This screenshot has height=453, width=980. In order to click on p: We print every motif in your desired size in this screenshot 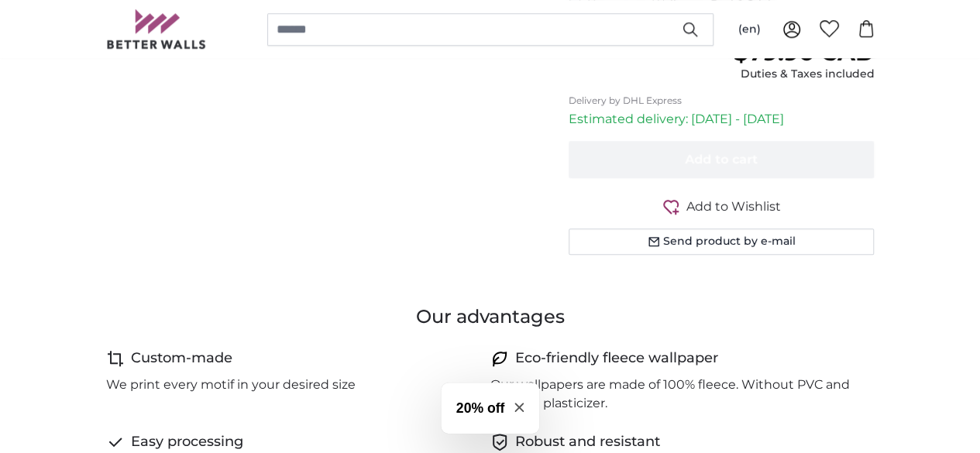, I will do `click(231, 385)`.